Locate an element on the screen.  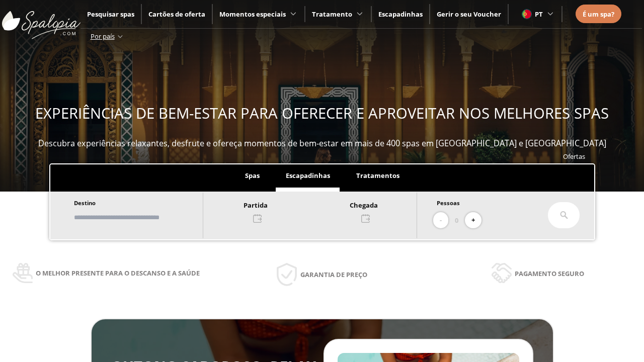
img: ImgLogoSpalopia.BvClDcEz.svg is located at coordinates (41, 20).